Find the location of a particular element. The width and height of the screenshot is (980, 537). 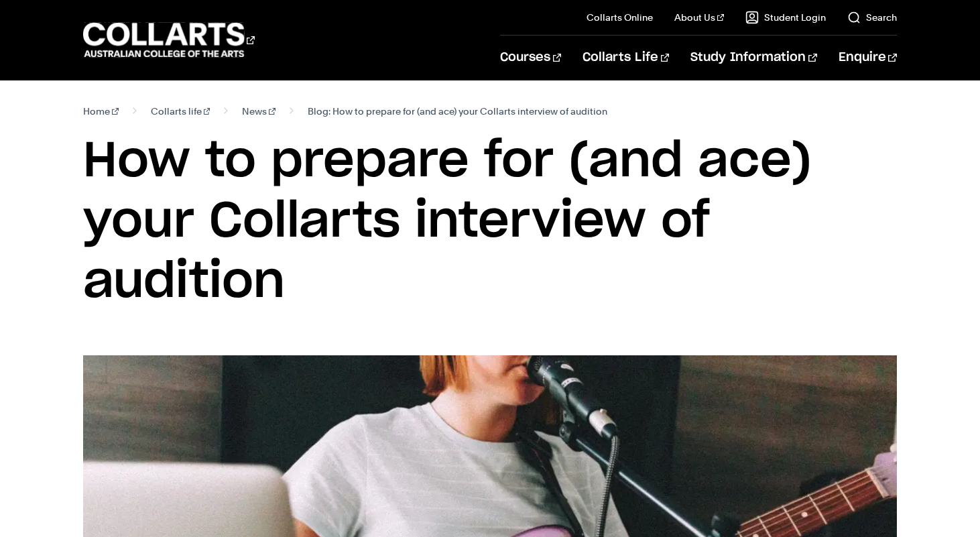

span: Blog: How to prepare for (and ace) your Collarts interview of audition is located at coordinates (457, 111).